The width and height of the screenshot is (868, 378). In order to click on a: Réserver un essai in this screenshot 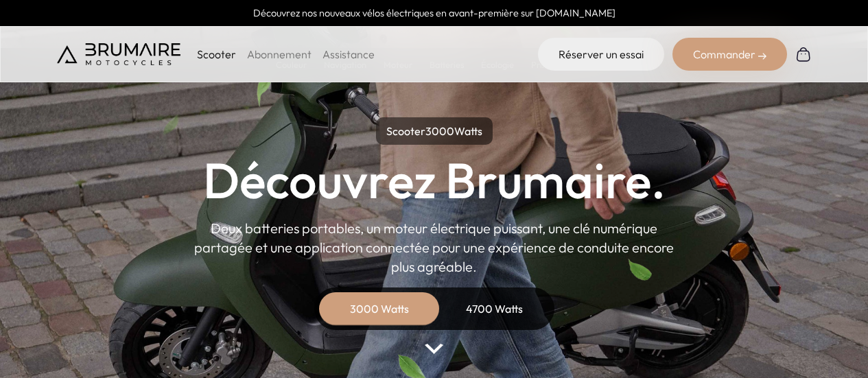, I will do `click(601, 54)`.